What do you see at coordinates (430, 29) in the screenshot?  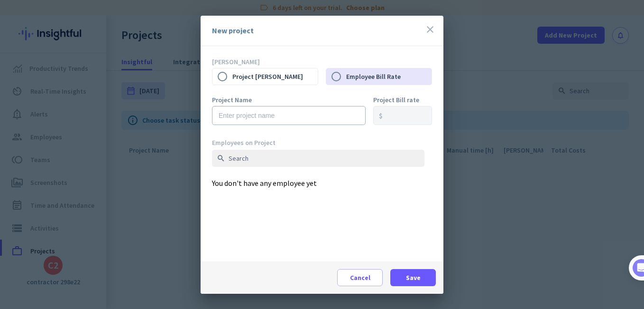 I see `i: close` at bounding box center [430, 29].